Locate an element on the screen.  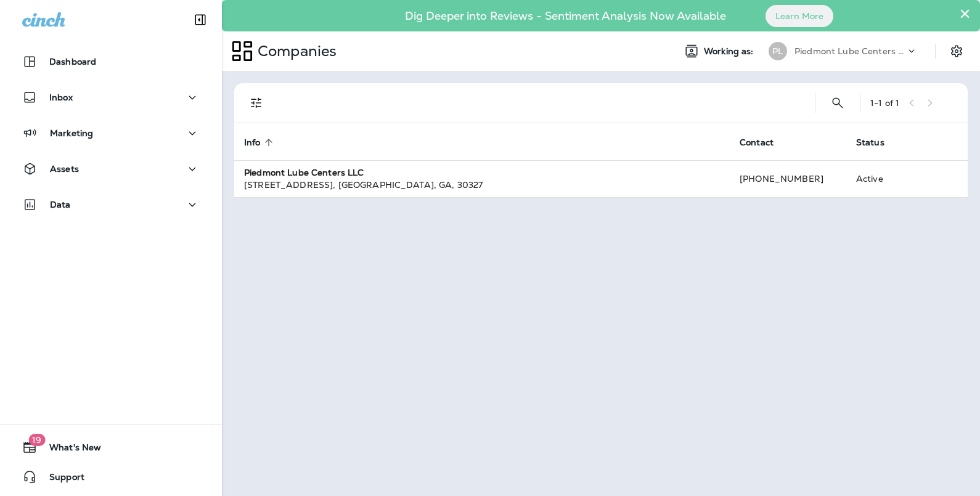
p: Dig Deeper into Reviews - Sentiment Analysis Now Available is located at coordinates (566, 16).